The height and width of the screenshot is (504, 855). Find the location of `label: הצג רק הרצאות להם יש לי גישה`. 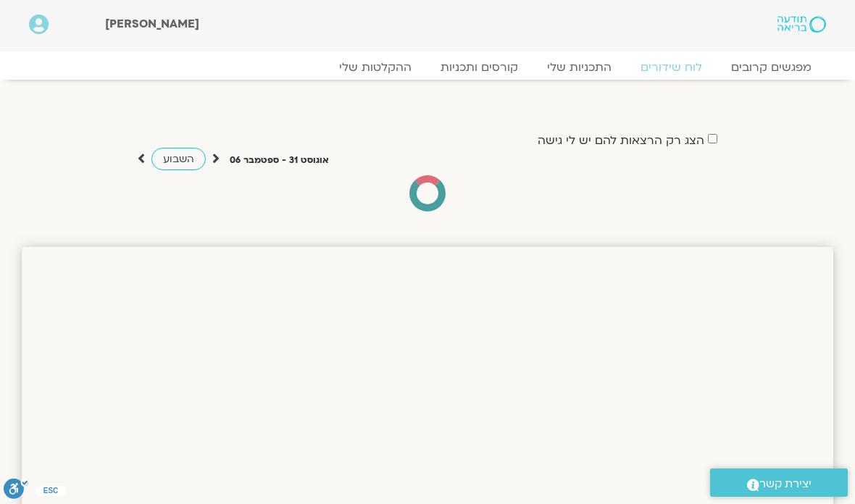

label: הצג רק הרצאות להם יש לי גישה is located at coordinates (621, 141).